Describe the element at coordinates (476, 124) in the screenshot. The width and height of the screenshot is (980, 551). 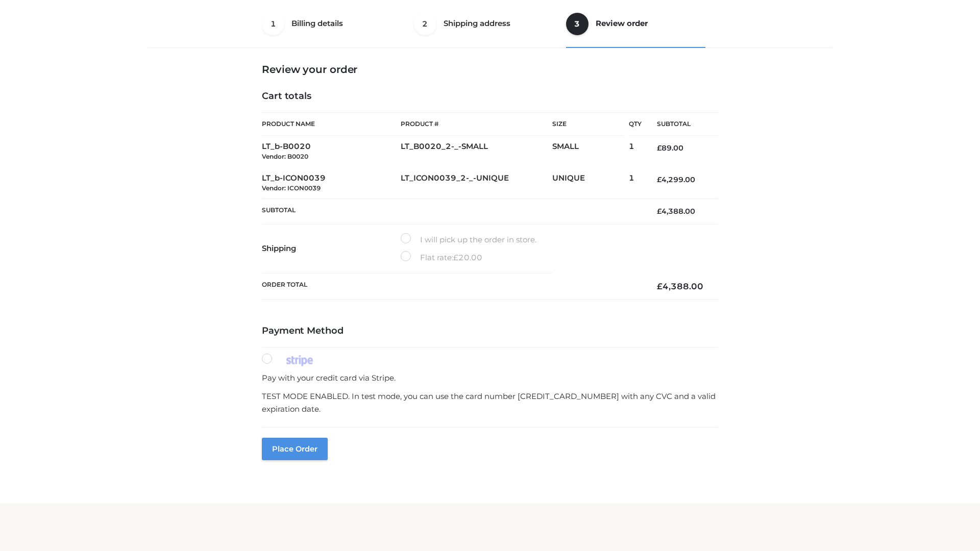
I see `th: Product #` at that location.